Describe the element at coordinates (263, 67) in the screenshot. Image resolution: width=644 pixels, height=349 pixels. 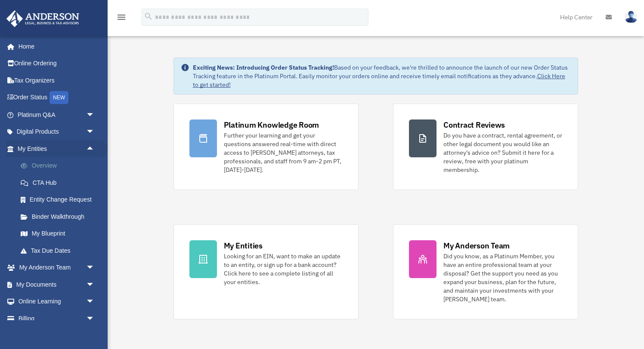
I see `strong: Exciting News: Introducing Order Status Tracking!` at that location.